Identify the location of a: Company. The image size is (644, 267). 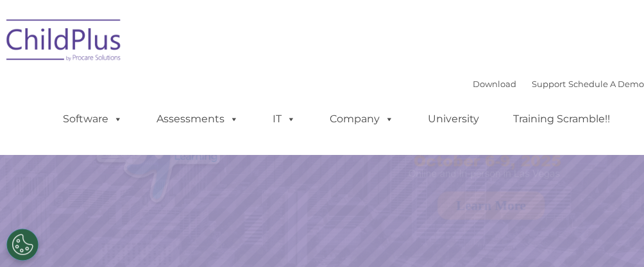
(361, 119).